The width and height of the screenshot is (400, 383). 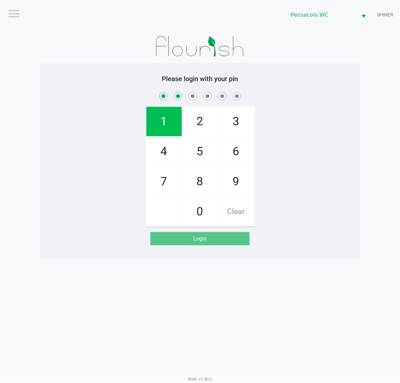 I want to click on span: Clear, so click(x=236, y=212).